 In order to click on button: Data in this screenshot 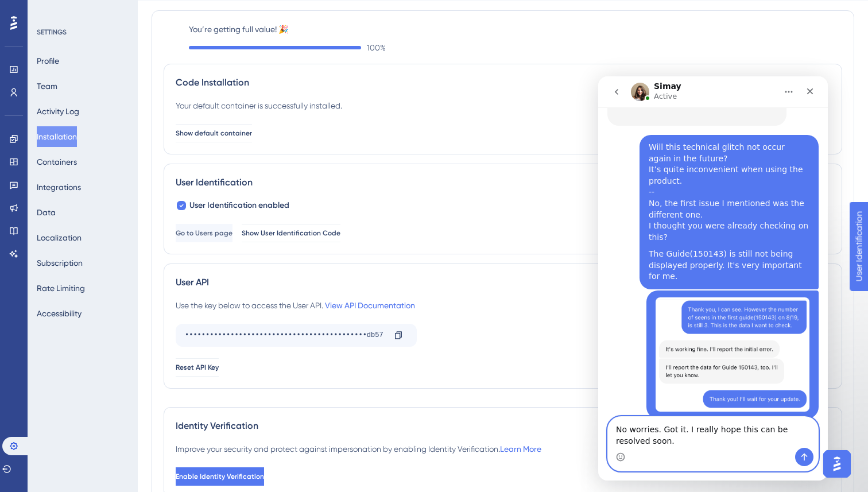, I will do `click(46, 212)`.